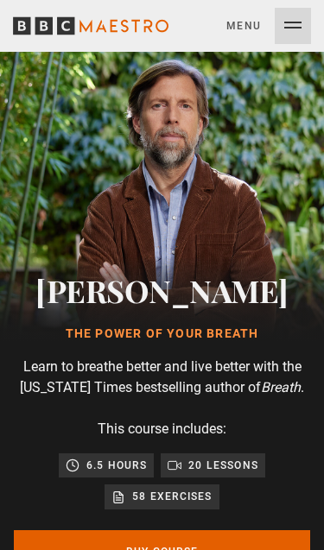  Describe the element at coordinates (172, 497) in the screenshot. I see `p: 58 exercises` at that location.